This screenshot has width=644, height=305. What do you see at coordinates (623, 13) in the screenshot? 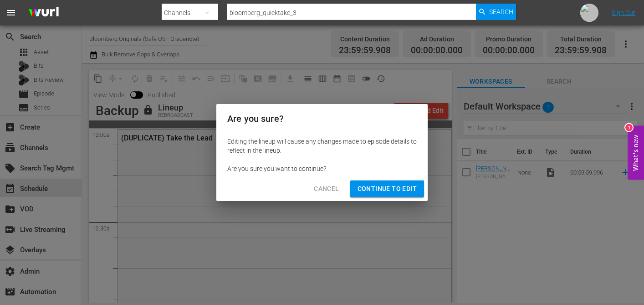
I see `a: Sign Out` at bounding box center [623, 13].